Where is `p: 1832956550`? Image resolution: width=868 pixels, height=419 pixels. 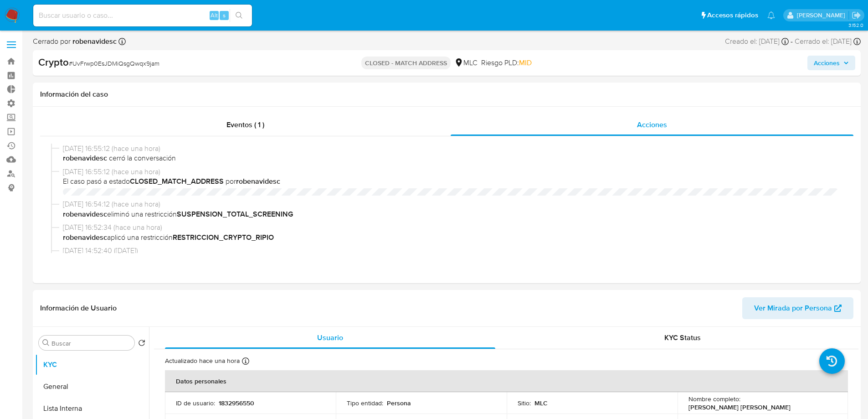
p: 1832956550 is located at coordinates (237, 403).